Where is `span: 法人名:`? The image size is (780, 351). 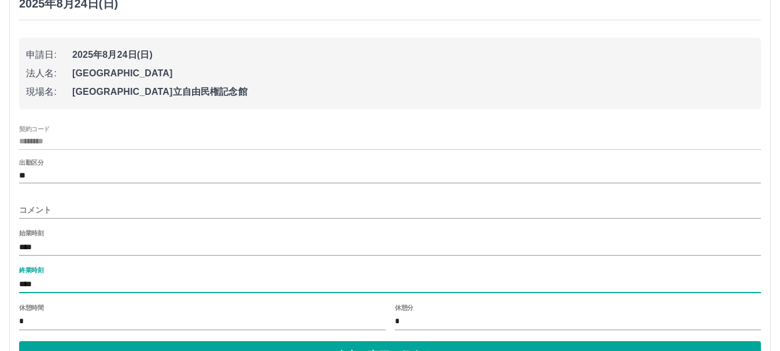
span: 法人名: is located at coordinates (49, 73).